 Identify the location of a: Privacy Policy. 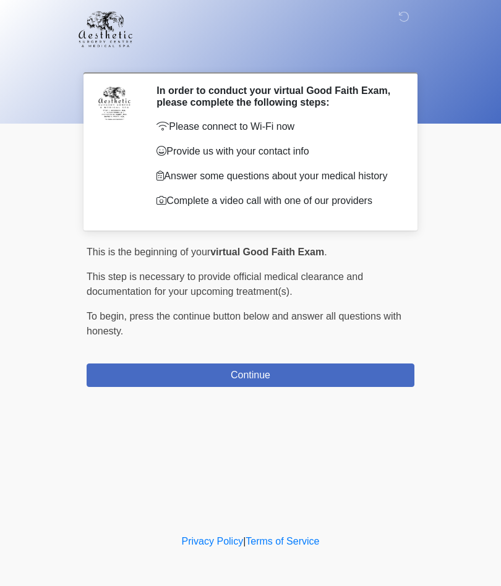
(213, 541).